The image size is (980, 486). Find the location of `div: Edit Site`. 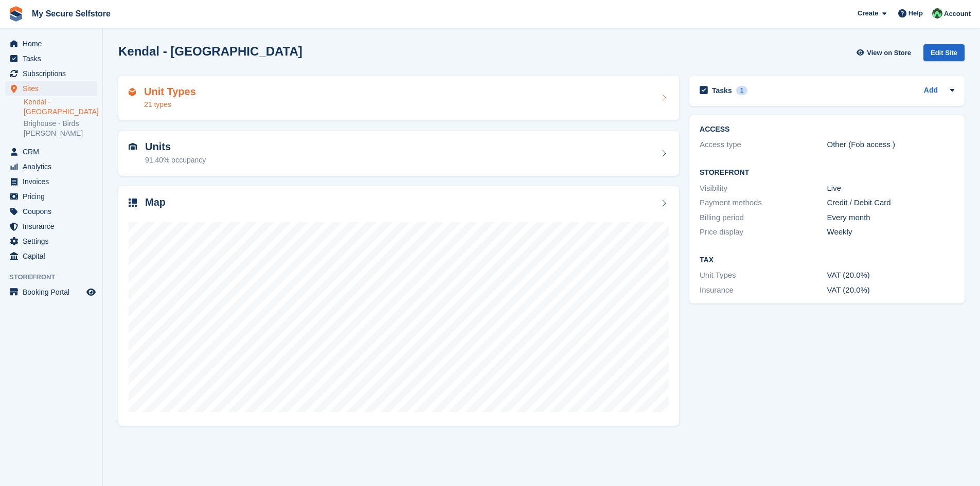

div: Edit Site is located at coordinates (943, 52).